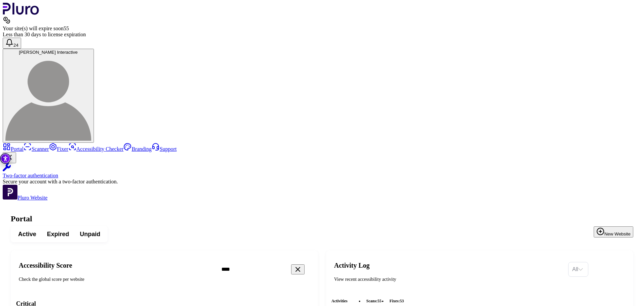  What do you see at coordinates (322, 182) in the screenshot?
I see `div: Secure your account with a two-factor authentication.` at bounding box center [322, 182].